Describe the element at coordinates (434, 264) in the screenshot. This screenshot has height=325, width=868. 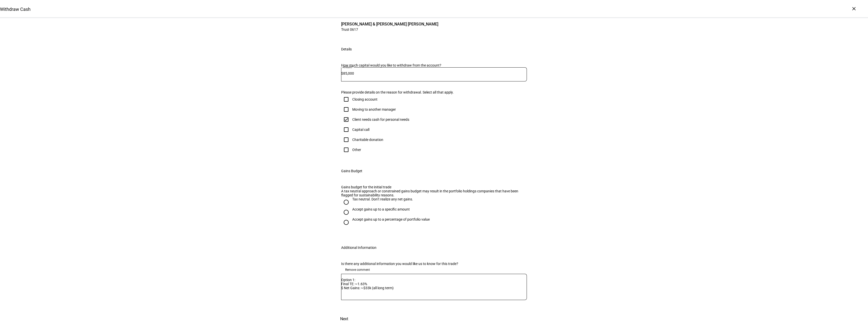
I see `div: Is there any additional information you would like us to know for this trade?` at that location.